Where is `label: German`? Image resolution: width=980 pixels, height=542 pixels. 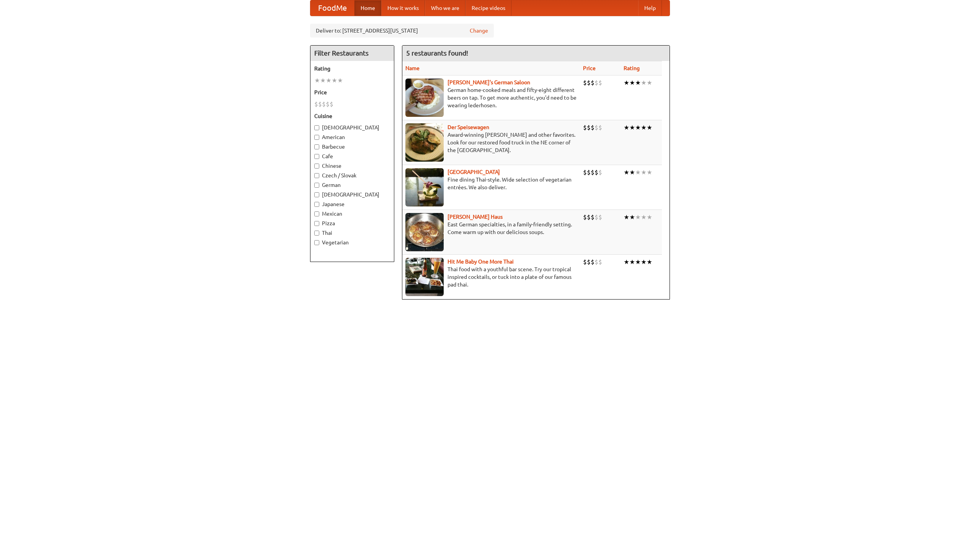
label: German is located at coordinates (353, 185).